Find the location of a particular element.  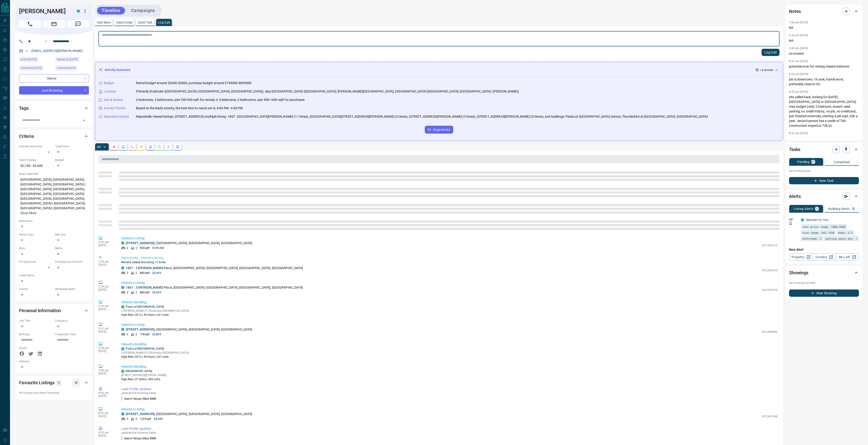

p: New Alert: is located at coordinates (824, 250).